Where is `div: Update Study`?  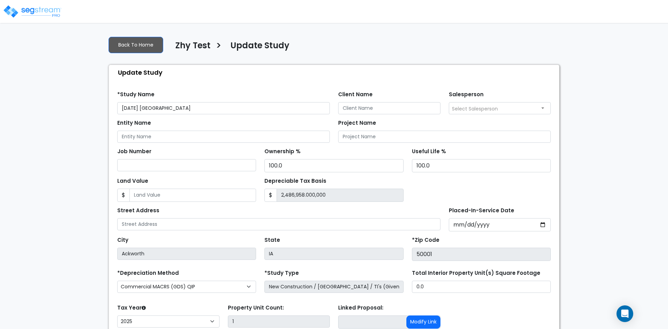 div: Update Study is located at coordinates (336, 72).